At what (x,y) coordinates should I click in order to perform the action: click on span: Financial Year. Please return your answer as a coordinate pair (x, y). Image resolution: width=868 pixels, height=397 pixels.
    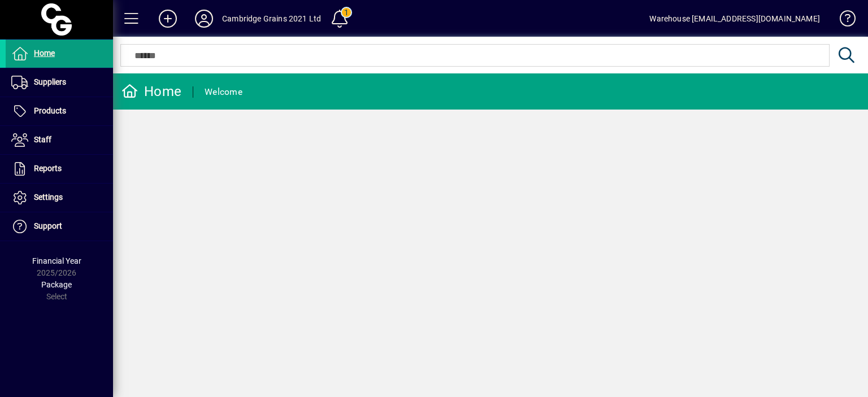
    Looking at the image, I should click on (57, 261).